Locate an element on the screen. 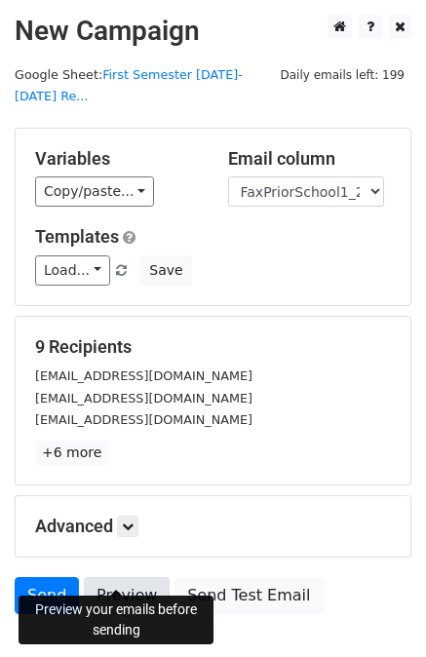 This screenshot has height=657, width=426. a: Preview is located at coordinates (127, 595).